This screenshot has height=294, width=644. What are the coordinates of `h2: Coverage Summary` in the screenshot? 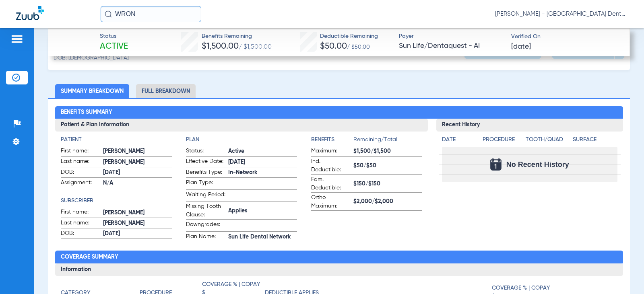 It's located at (339, 257).